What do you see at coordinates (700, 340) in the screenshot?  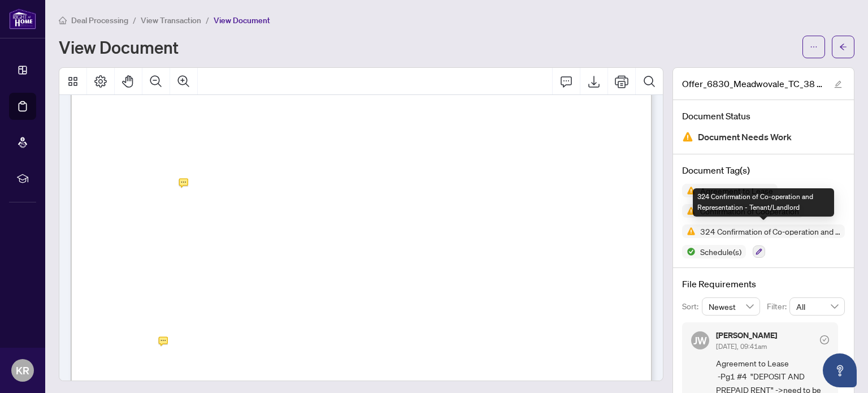 I see `span: JW` at bounding box center [700, 340].